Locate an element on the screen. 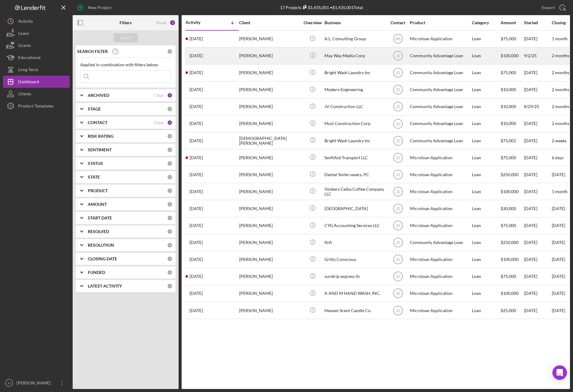  time: 2025-09-08 10:33 is located at coordinates (196, 73).